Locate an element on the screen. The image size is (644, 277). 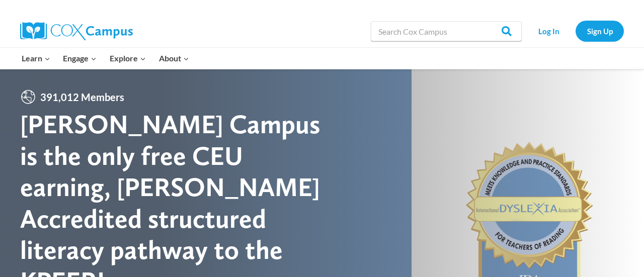
nav: Primary Navigation is located at coordinates (105, 58).